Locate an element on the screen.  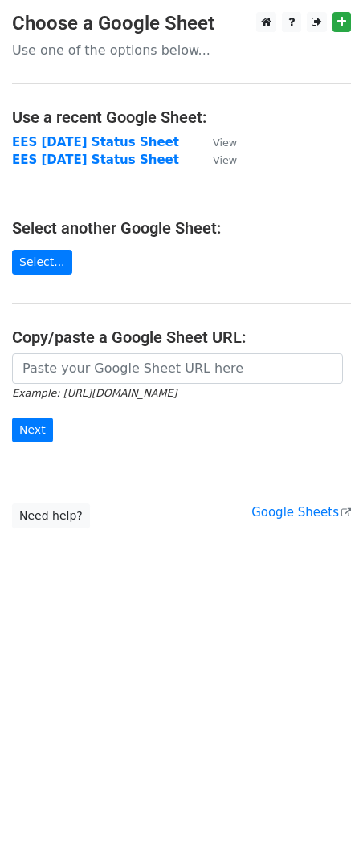
input: Paste your Google Sheet URL here is located at coordinates (178, 369).